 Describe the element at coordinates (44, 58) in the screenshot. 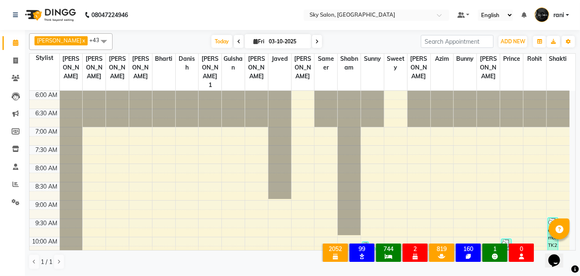

I see `div: Stylist` at that location.